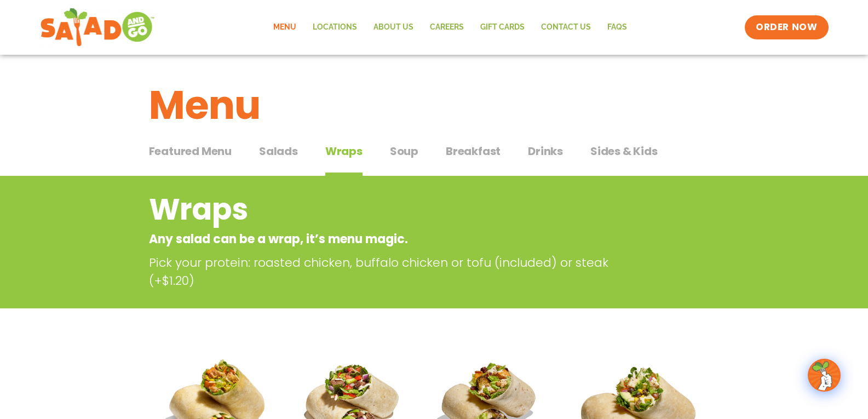  I want to click on a: FAQs, so click(617, 27).